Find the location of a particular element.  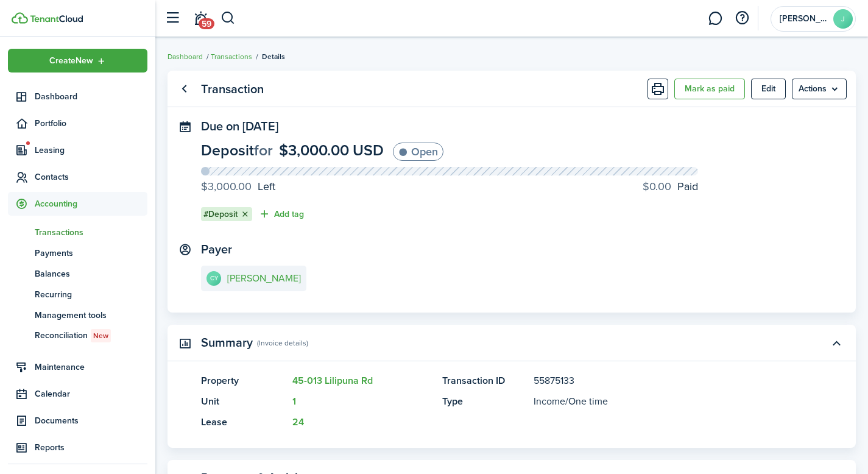

span: One time is located at coordinates (587, 401).